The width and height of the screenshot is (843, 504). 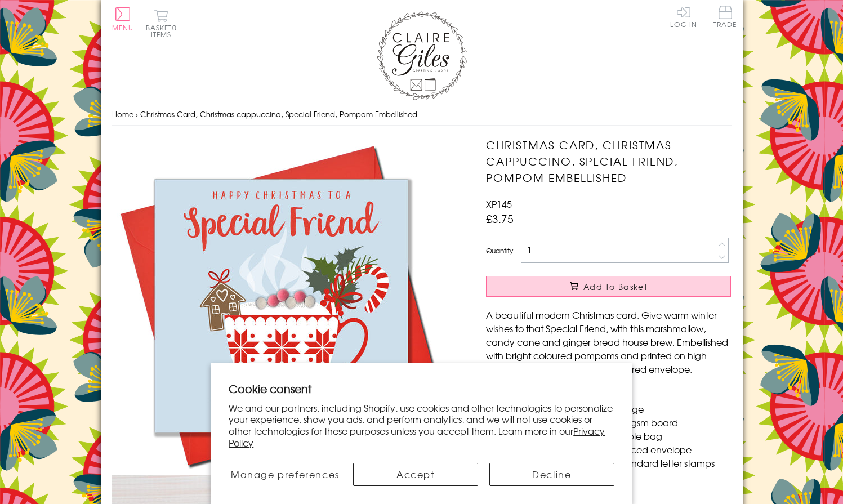 What do you see at coordinates (608, 342) in the screenshot?
I see `p: A beautiful modern Christmas card. Give warm winter wishes to that Special Friend, with this mars...` at bounding box center [608, 342].